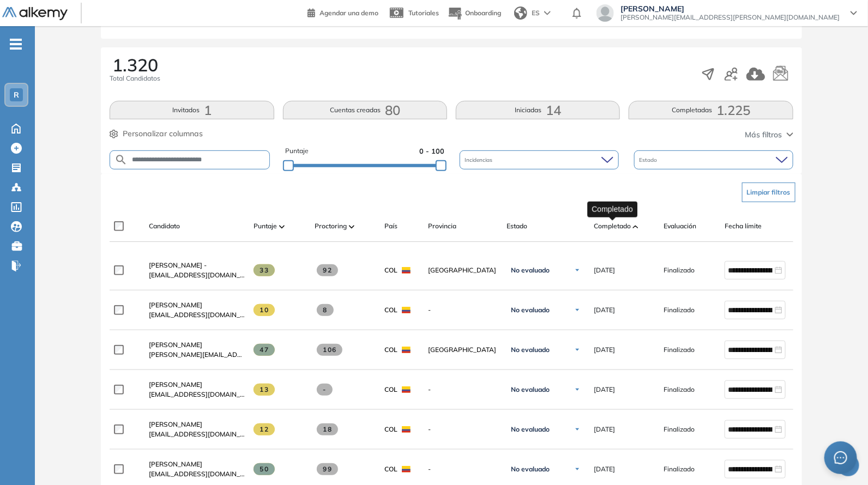  What do you see at coordinates (343, 12) in the screenshot?
I see `a: Agendar una demo` at bounding box center [343, 12].